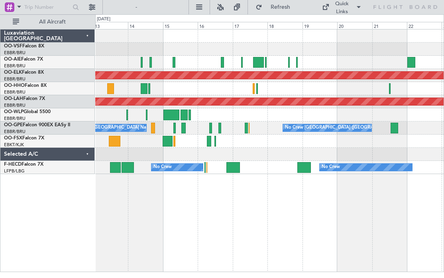  Describe the element at coordinates (276, 7) in the screenshot. I see `button: Refresh` at that location.